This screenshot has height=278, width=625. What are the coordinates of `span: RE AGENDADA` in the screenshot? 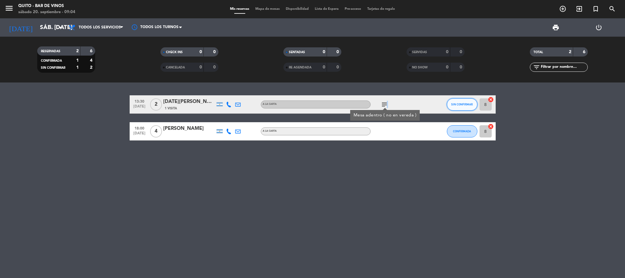 It's located at (300, 67).